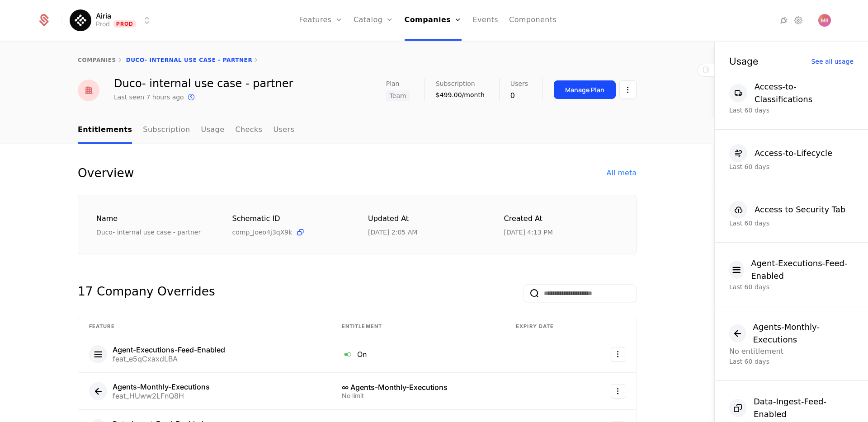 The height and width of the screenshot is (422, 868). Describe the element at coordinates (798, 20) in the screenshot. I see `a: Settings` at that location.